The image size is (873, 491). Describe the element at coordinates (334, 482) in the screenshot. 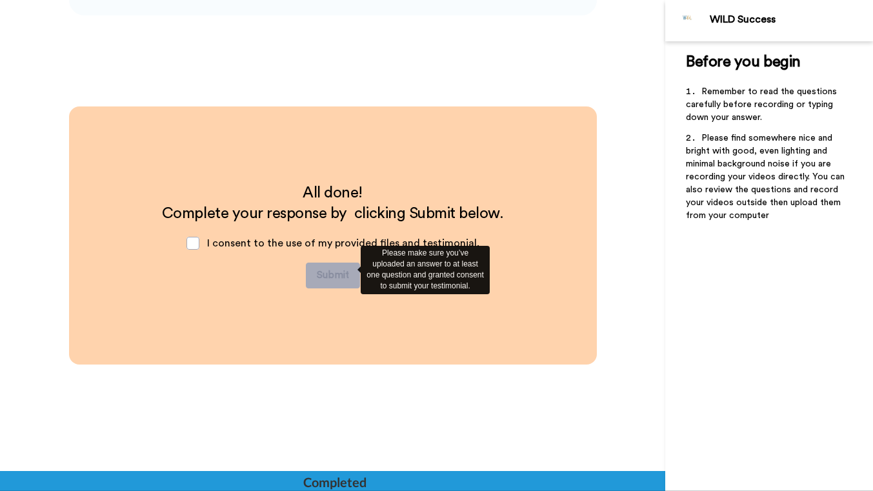

I see `div: Completed` at that location.